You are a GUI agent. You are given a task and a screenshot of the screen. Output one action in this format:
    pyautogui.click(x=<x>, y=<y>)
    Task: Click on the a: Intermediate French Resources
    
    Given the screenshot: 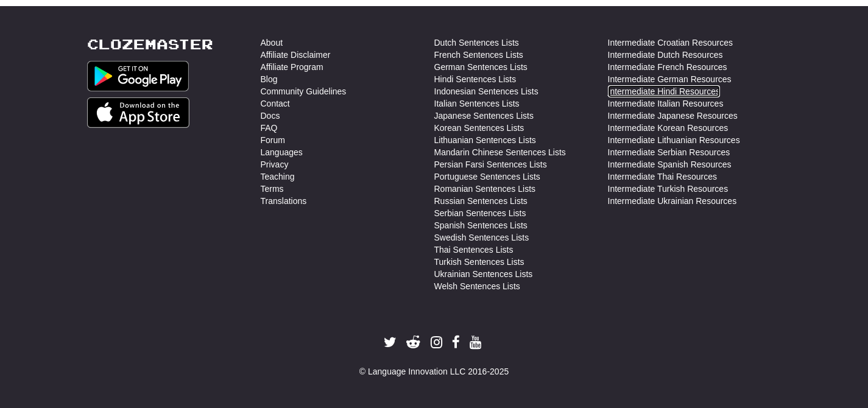 What is the action you would take?
    pyautogui.click(x=667, y=67)
    